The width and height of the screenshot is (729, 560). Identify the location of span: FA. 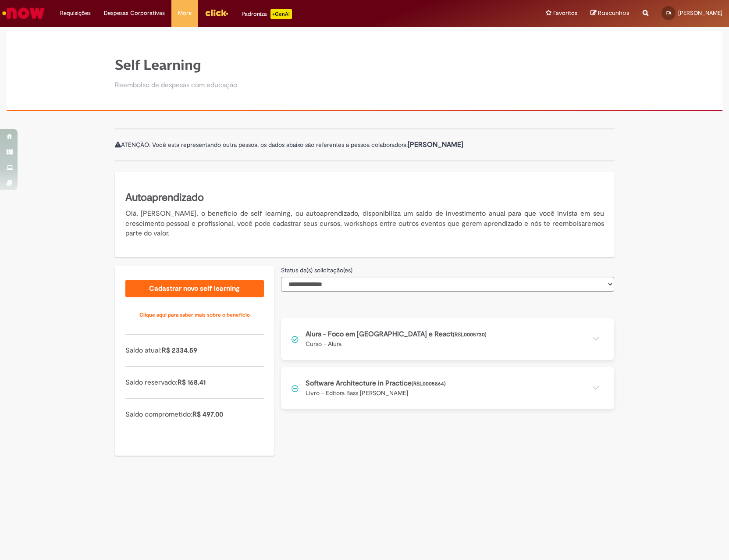
(669, 13).